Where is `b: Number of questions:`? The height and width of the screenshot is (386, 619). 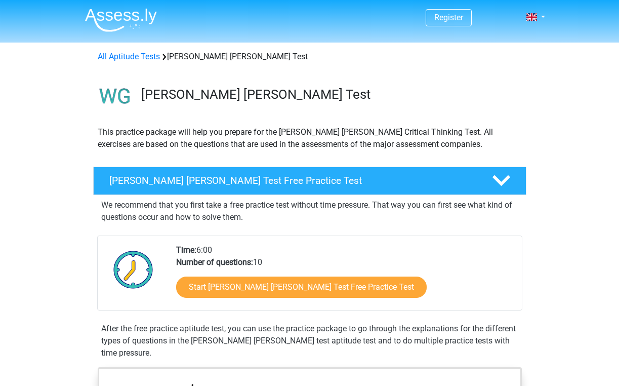 b: Number of questions: is located at coordinates (215, 262).